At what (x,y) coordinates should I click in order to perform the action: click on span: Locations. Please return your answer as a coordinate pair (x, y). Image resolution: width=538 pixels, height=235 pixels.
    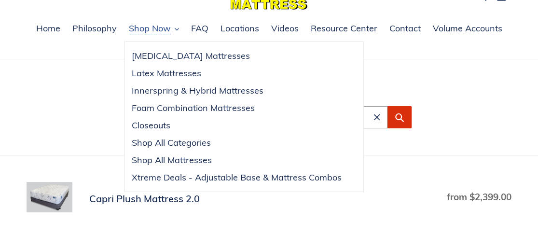
    Looking at the image, I should click on (240, 28).